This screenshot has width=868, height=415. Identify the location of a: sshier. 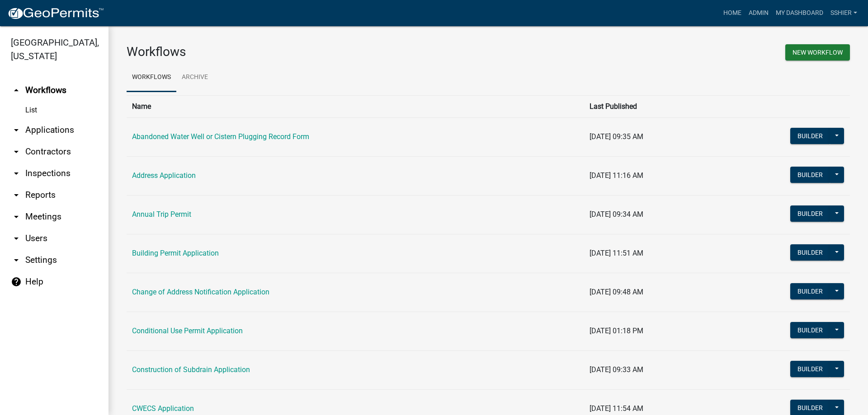
(843, 13).